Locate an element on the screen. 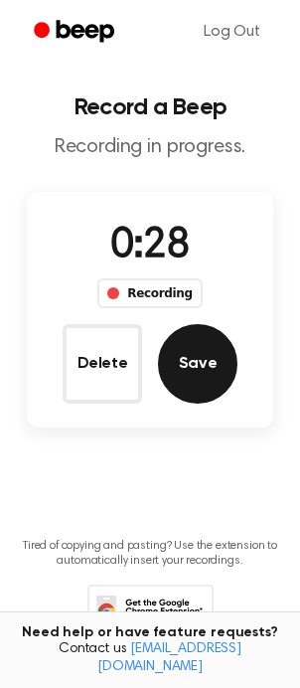 This screenshot has height=688, width=300. a: Log Out is located at coordinates (232, 32).